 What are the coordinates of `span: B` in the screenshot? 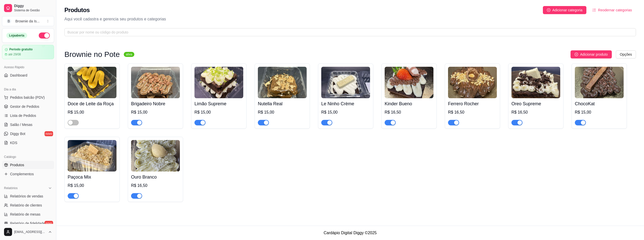 It's located at (9, 21).